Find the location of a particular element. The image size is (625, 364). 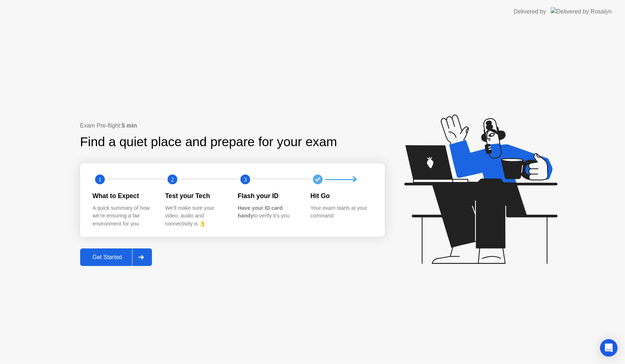

div: We’ll make sure your video, audio and connectivity is 👌 is located at coordinates (195, 216).